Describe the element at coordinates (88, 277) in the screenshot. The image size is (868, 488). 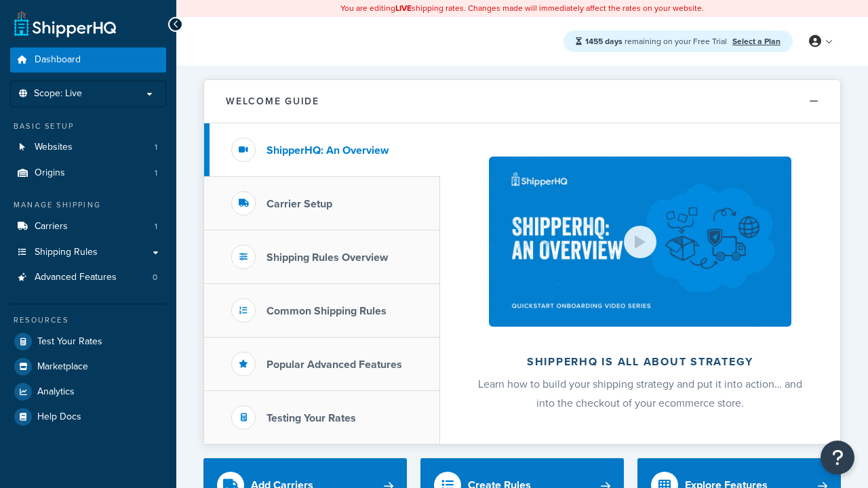
I see `a: Advanced Features0` at that location.